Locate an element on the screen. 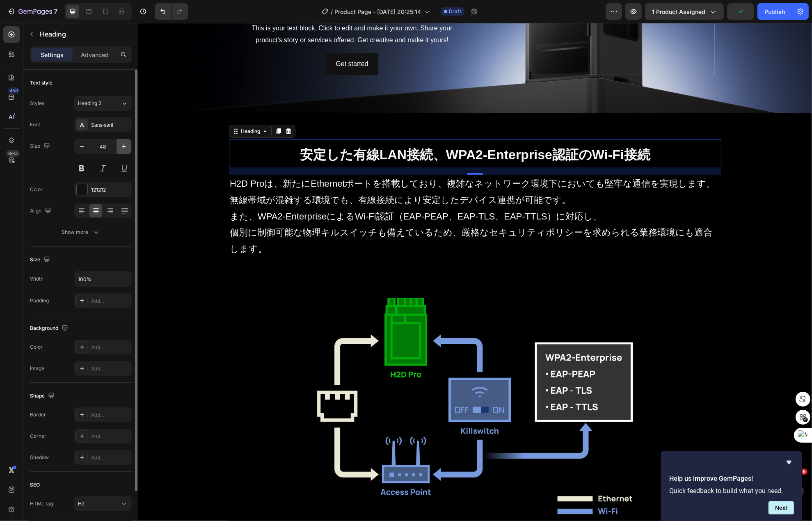 This screenshot has height=521, width=812. button: 1 product assigned is located at coordinates (684, 11).